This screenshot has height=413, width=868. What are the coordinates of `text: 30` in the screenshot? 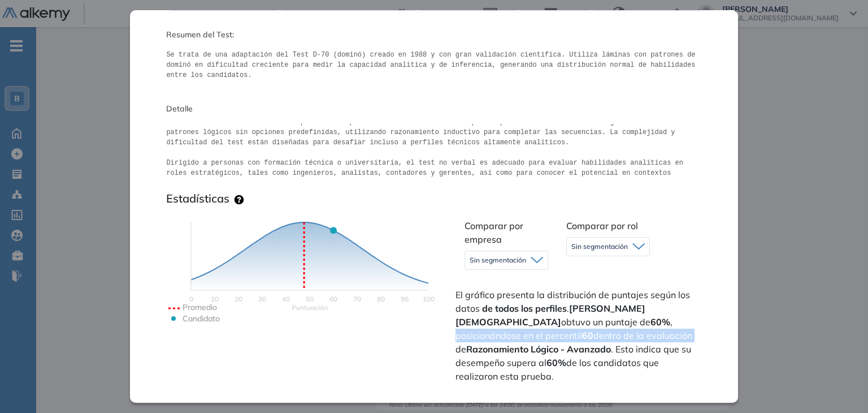 It's located at (262, 299).